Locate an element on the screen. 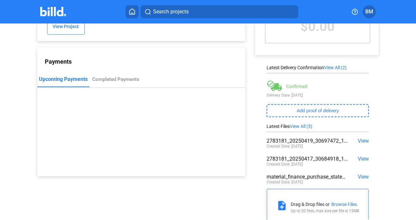 Image resolution: width=416 pixels, height=220 pixels. button: View Project is located at coordinates (66, 26).